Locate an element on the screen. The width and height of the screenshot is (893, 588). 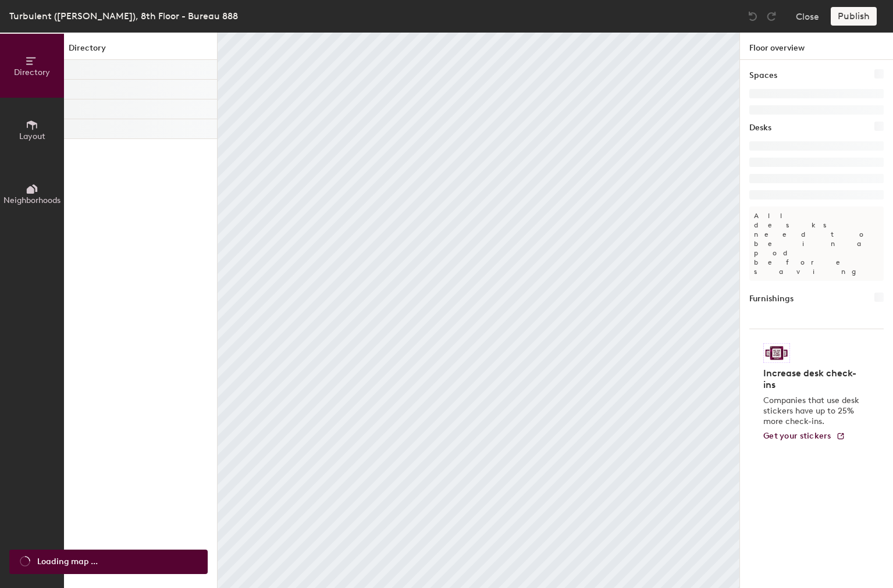
span: Loading map ... is located at coordinates (68, 562).